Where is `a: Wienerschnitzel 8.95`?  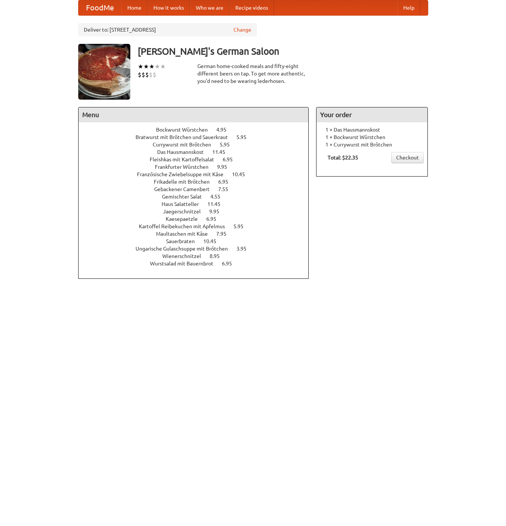 a: Wienerschnitzel 8.95 is located at coordinates (198, 256).